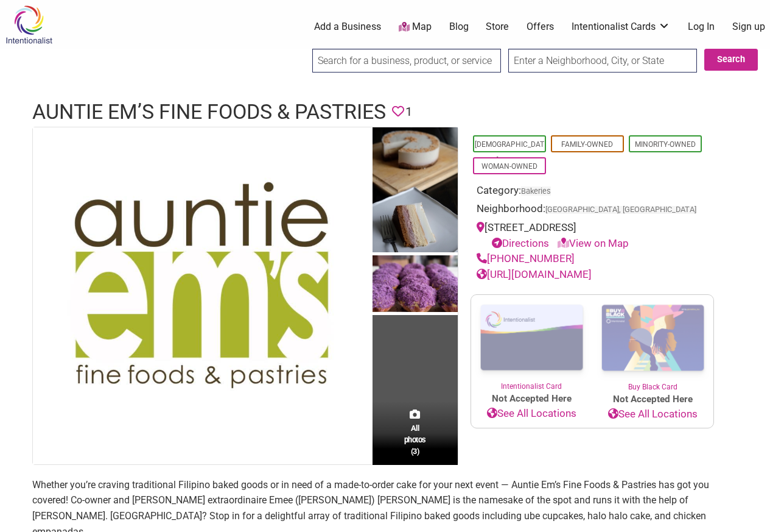  Describe the element at coordinates (415, 439) in the screenshot. I see `span: All photos (3)` at that location.